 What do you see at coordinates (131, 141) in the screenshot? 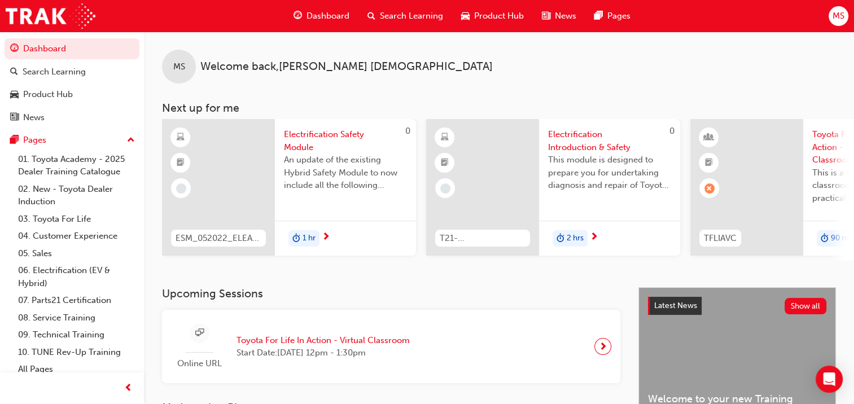
I see `span: up-icon` at bounding box center [131, 141].